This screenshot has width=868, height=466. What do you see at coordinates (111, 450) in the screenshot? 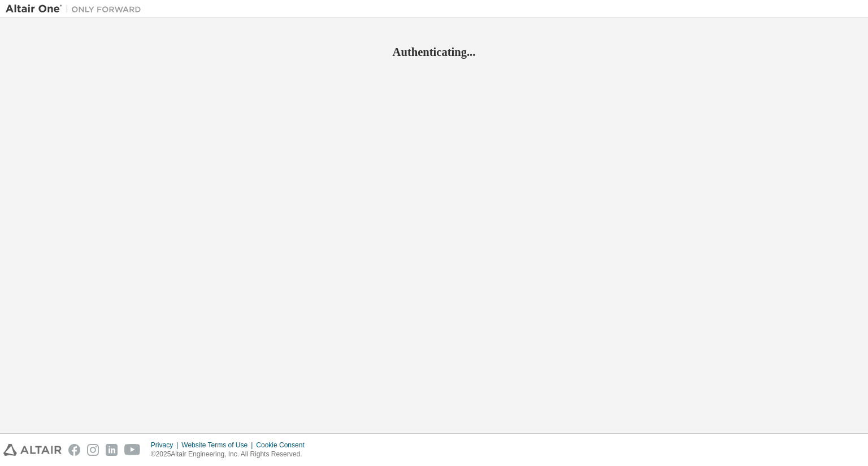
I see `img: linkedin.svg` at bounding box center [111, 450].